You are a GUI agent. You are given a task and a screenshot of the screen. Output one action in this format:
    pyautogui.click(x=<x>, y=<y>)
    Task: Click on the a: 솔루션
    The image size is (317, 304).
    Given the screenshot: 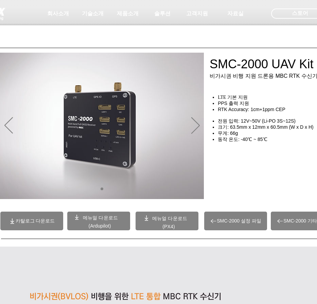 What is the action you would take?
    pyautogui.click(x=162, y=14)
    